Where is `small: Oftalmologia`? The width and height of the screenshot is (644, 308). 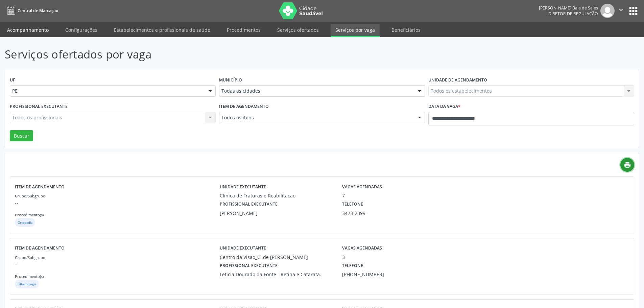
small: Oftalmologia is located at coordinates (27, 284).